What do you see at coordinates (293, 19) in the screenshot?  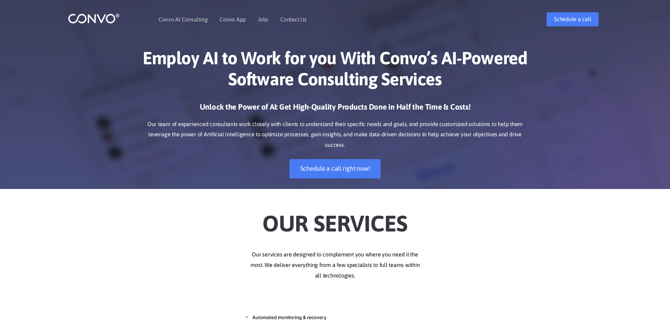 I see `a: Contact Us` at bounding box center [293, 19].